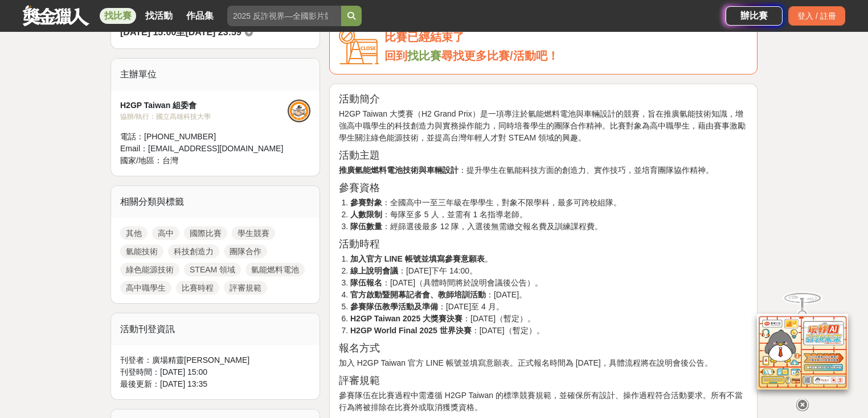 This screenshot has width=868, height=418. Describe the element at coordinates (146, 288) in the screenshot. I see `a: 高中職學生` at that location.